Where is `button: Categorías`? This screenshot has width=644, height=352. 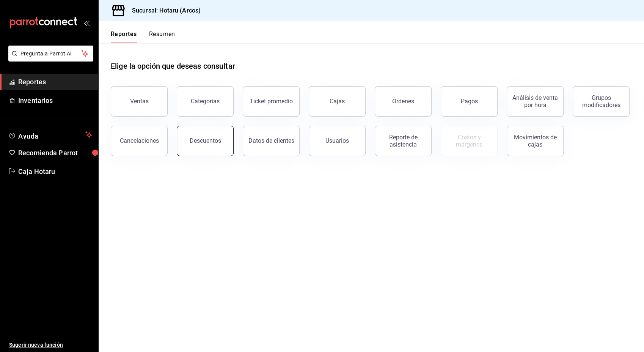
button: Categorías is located at coordinates (205, 101).